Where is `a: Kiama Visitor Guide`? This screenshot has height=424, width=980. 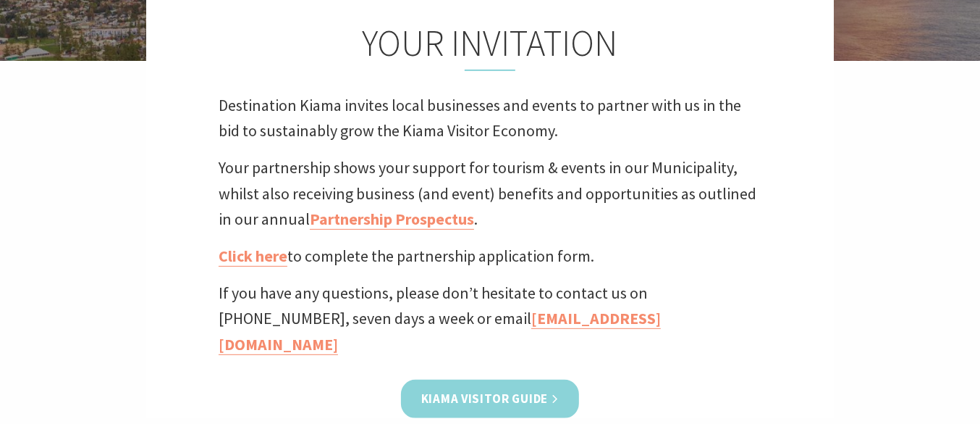
a: Kiama Visitor Guide is located at coordinates (490, 398).